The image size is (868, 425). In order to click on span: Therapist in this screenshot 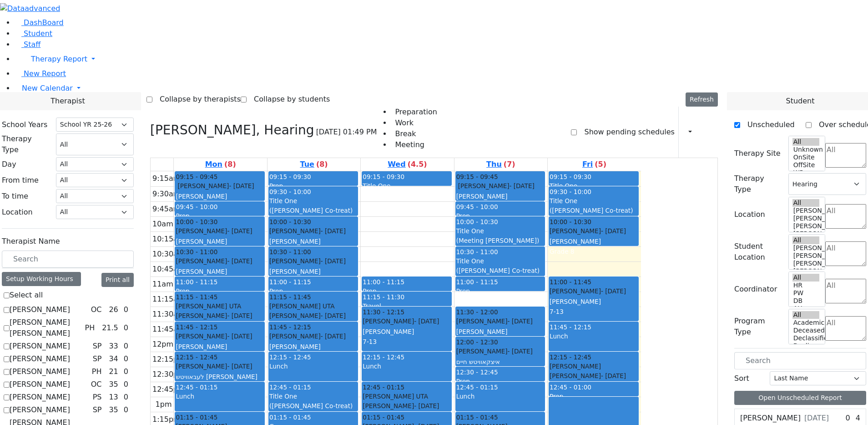, I will do `click(67, 101)`.